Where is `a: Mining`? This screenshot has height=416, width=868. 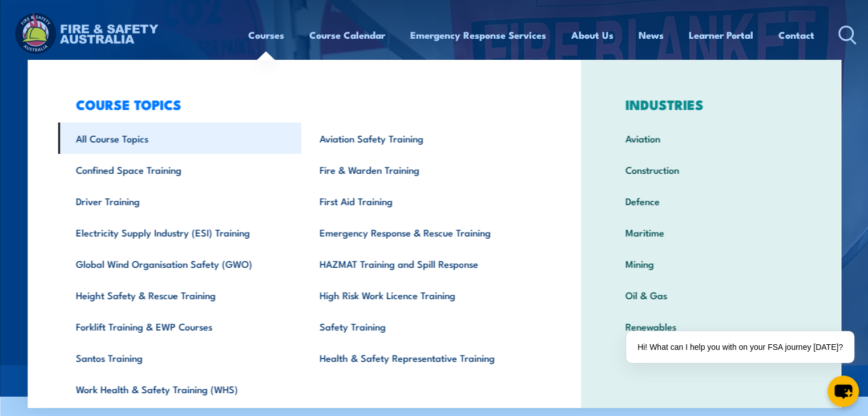 a: Mining is located at coordinates (710, 264).